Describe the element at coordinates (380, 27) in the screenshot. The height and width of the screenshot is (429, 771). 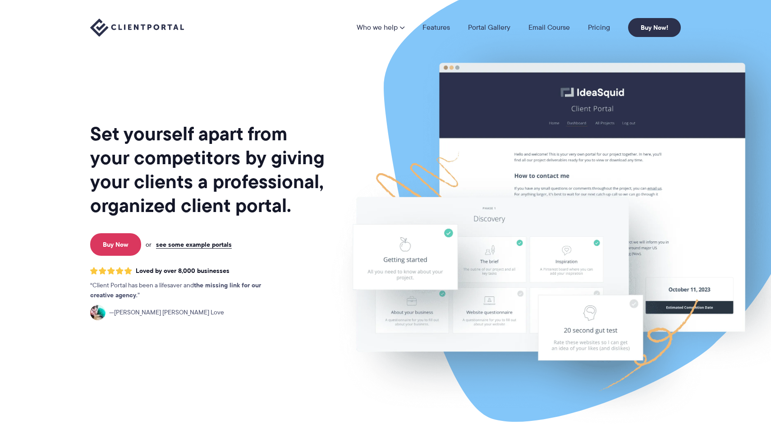
I see `a: Who we help` at that location.